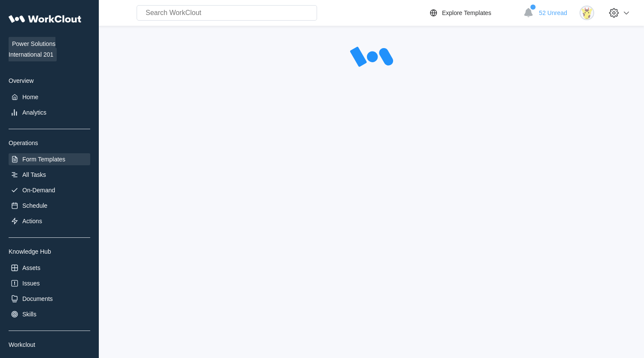  What do you see at coordinates (49, 159) in the screenshot?
I see `a: Form Templates` at bounding box center [49, 159].